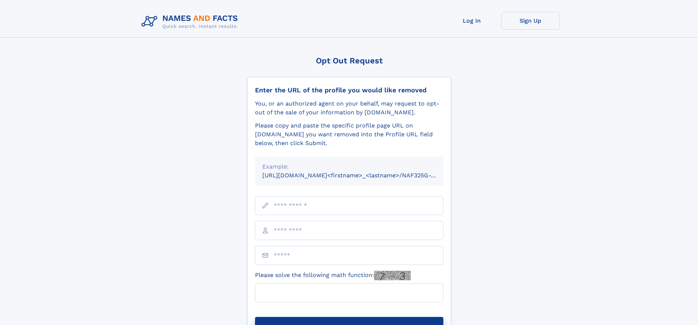 The image size is (698, 325). What do you see at coordinates (349, 108) in the screenshot?
I see `div: You, or an authorized agent on your behalf, may request to opt-out of the sale of your informatio...` at bounding box center [349, 108].